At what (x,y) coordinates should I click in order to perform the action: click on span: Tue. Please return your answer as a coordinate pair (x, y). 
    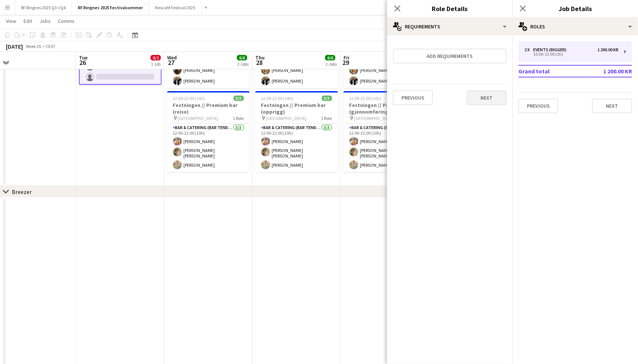
    Looking at the image, I should click on (83, 58).